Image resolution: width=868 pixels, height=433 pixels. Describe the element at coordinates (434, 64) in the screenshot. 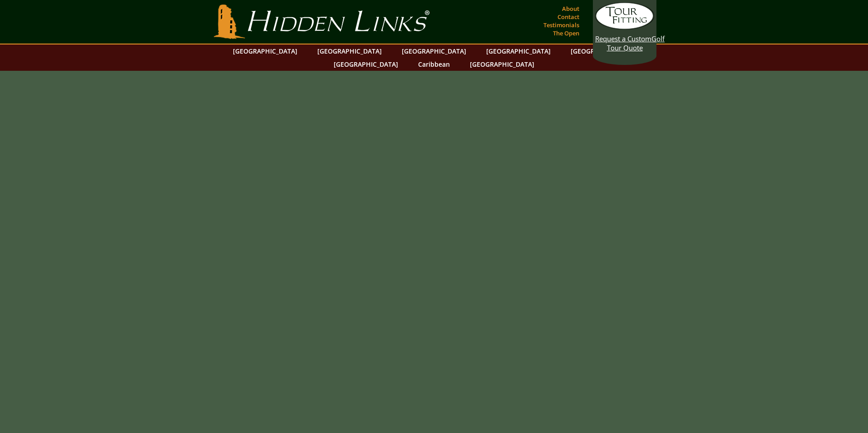

I see `a: Caribbean` at that location.